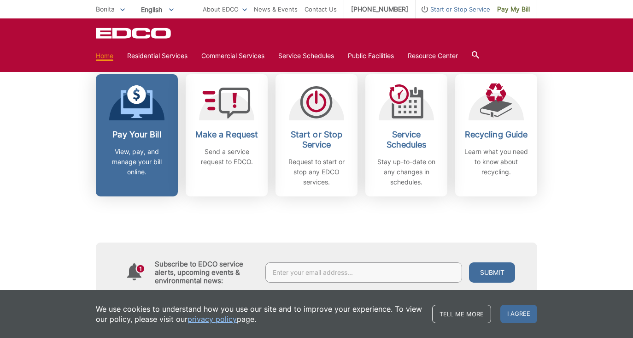  I want to click on p: Send a service request to EDCO., so click(227, 157).